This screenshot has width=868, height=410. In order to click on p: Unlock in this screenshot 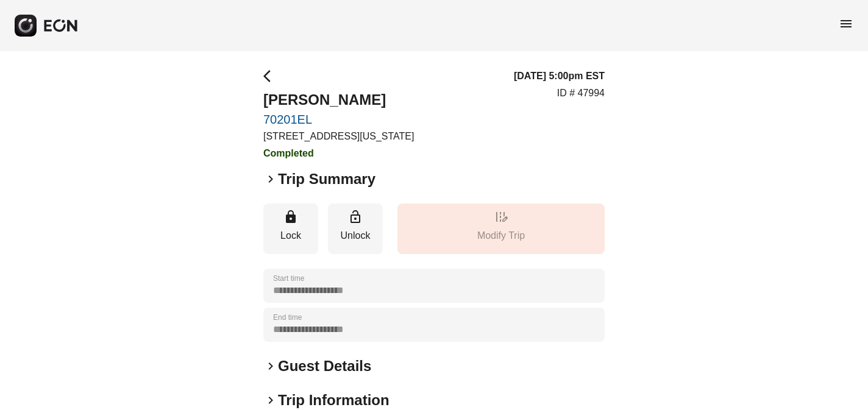, I will do `click(355, 236)`.